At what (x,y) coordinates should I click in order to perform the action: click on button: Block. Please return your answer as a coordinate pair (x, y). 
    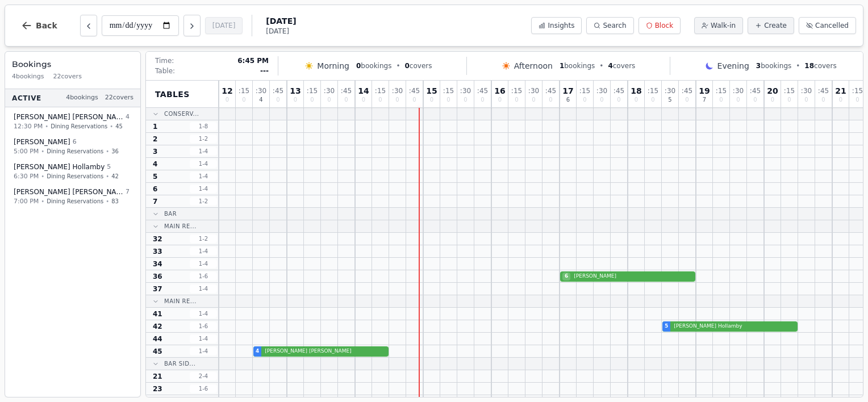
    Looking at the image, I should click on (659, 25).